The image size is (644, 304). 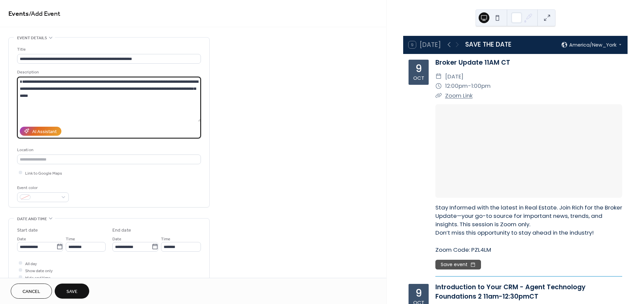 I want to click on div: Description, so click(x=108, y=72).